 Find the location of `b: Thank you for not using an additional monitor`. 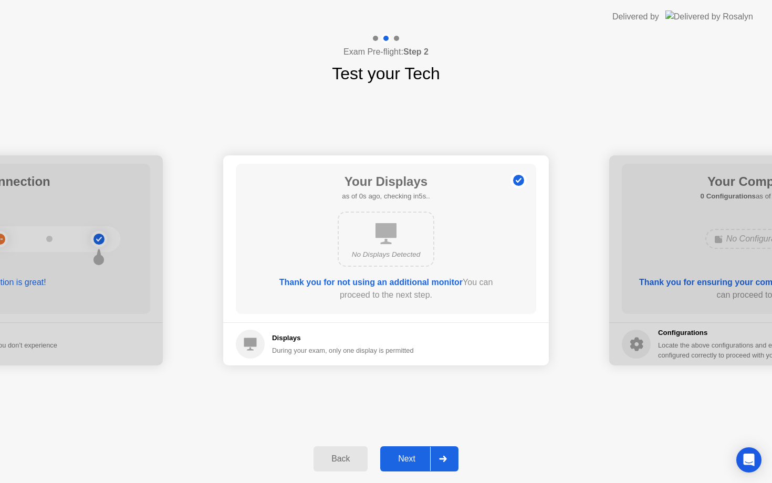

b: Thank you for not using an additional monitor is located at coordinates (371, 282).